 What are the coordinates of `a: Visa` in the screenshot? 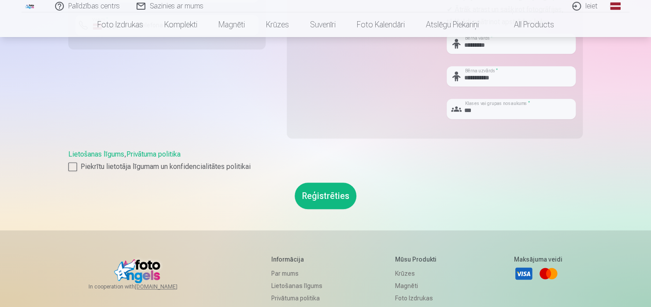 It's located at (524, 273).